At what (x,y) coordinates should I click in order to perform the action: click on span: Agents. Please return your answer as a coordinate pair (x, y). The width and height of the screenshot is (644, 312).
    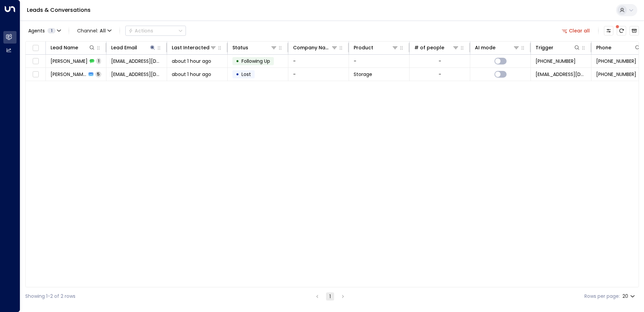
    Looking at the image, I should click on (37, 31).